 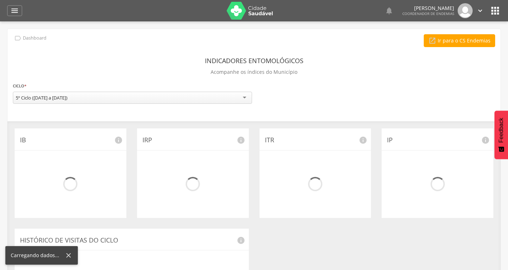 What do you see at coordinates (37, 256) in the screenshot?
I see `div: Carregando dados...` at bounding box center [37, 256].